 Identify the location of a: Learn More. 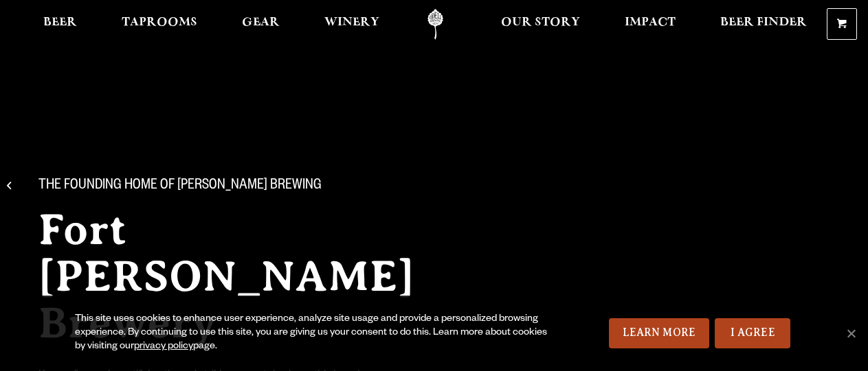
(659, 333).